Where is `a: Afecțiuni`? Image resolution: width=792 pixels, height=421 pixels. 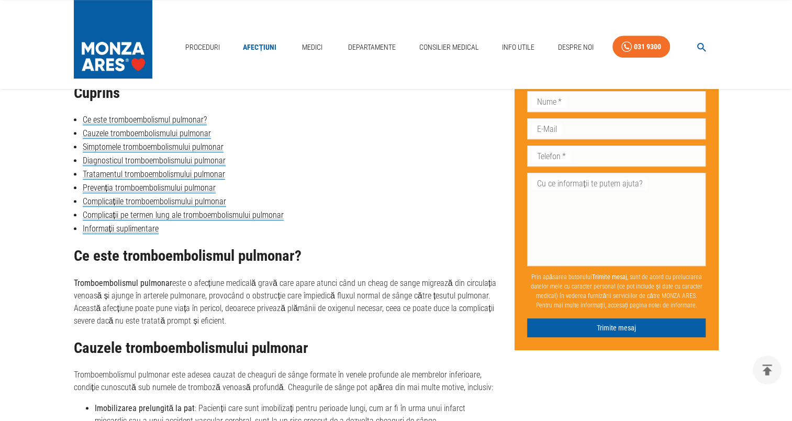 a: Afecțiuni is located at coordinates (260, 47).